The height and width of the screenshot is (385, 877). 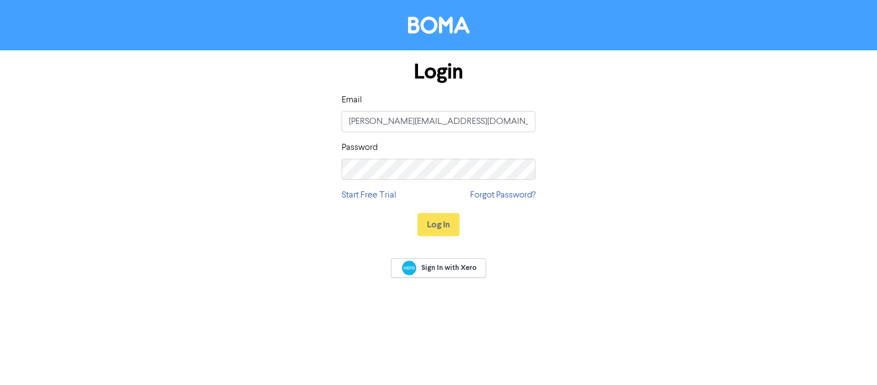 I want to click on img: BOMA Logo, so click(x=438, y=25).